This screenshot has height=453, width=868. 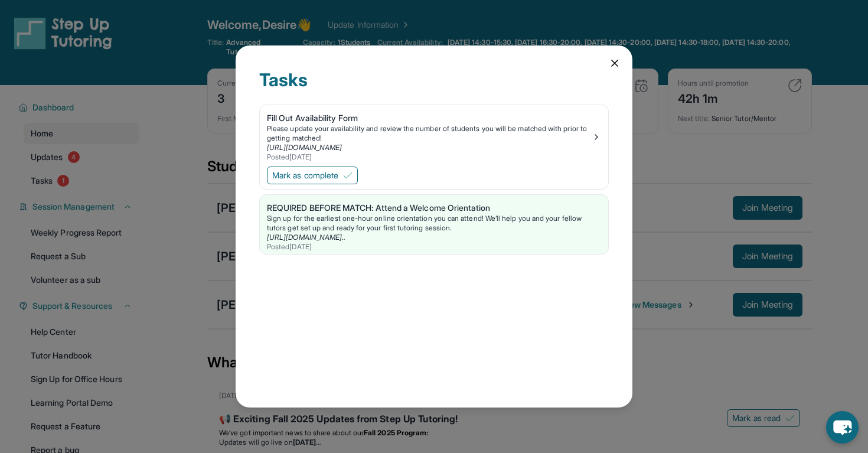 I want to click on span: Mark as complete, so click(x=305, y=176).